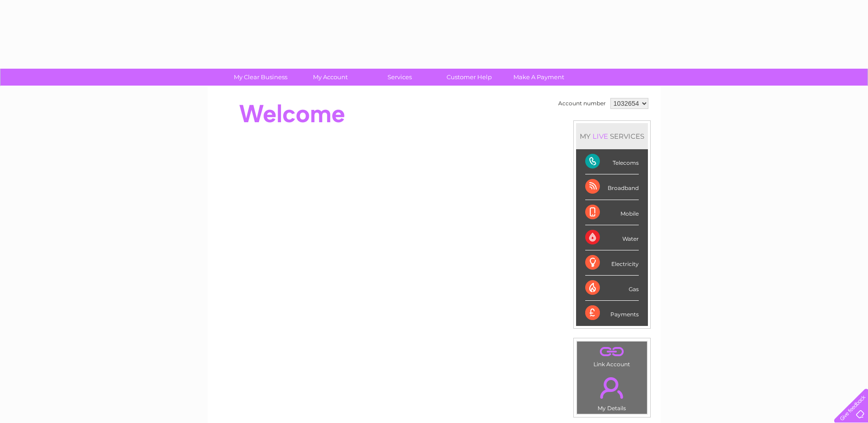  Describe the element at coordinates (612, 392) in the screenshot. I see `td: My Details` at that location.